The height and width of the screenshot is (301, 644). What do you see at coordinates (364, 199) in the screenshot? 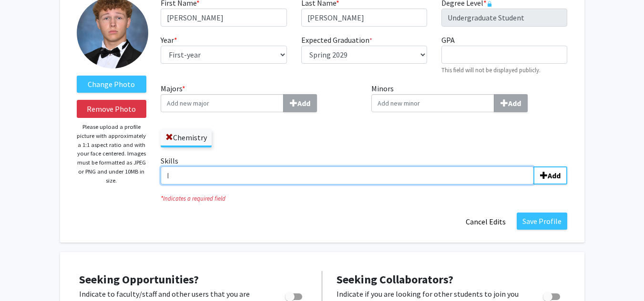
I see `i: Indicates a required field` at bounding box center [364, 199].